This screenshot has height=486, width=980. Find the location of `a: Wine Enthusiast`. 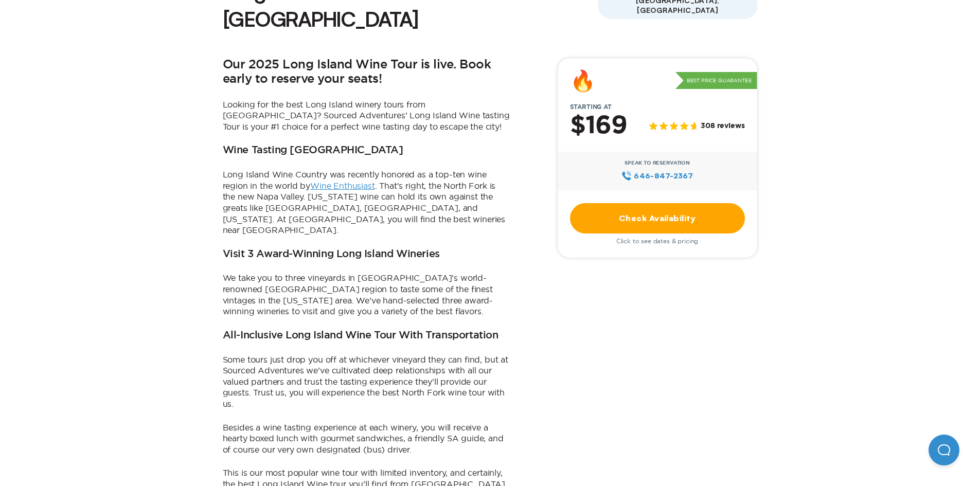

a: Wine Enthusiast is located at coordinates (343, 186).